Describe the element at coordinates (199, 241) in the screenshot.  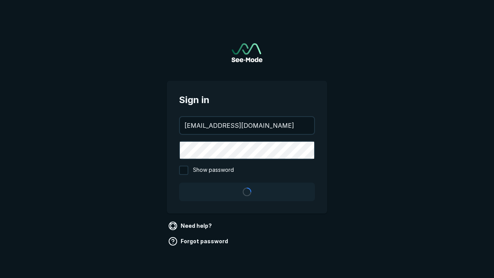
I see `a: Forgot password` at that location.